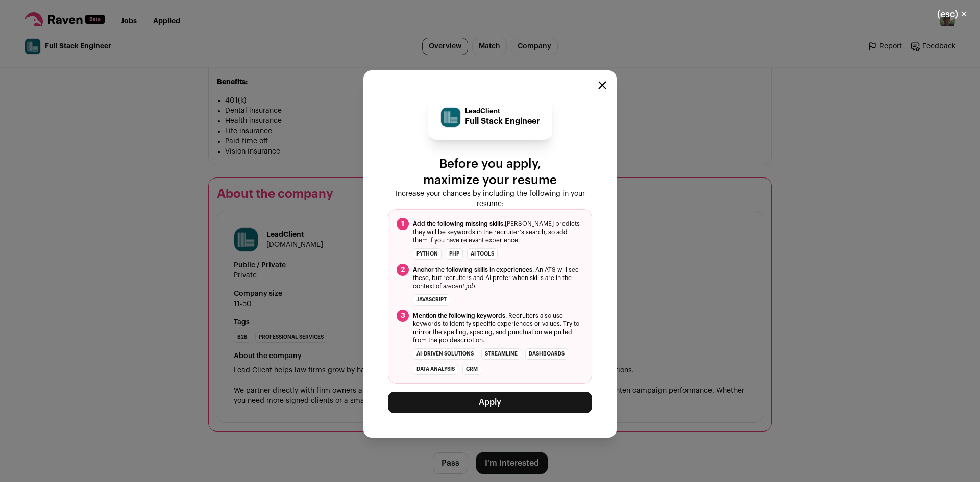 This screenshot has height=482, width=980. Describe the element at coordinates (403, 316) in the screenshot. I see `span: 3` at that location.